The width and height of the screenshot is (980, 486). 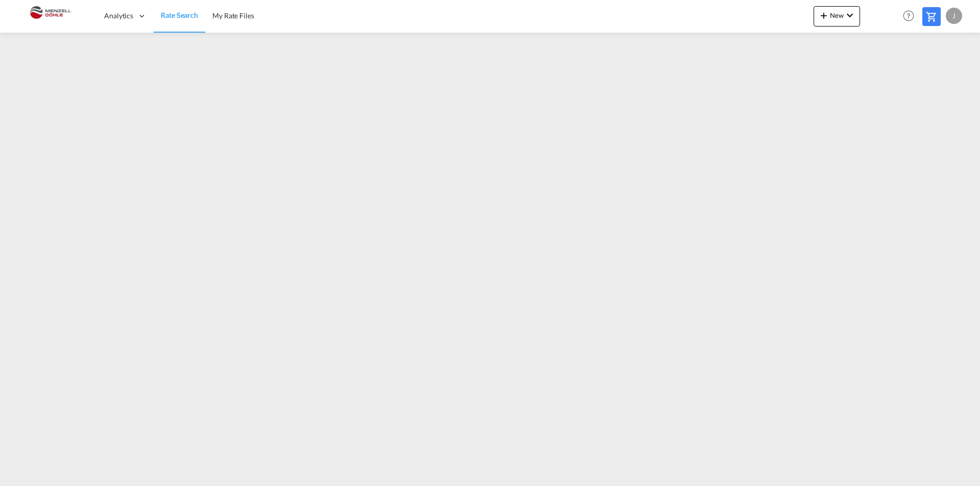 What do you see at coordinates (908, 16) in the screenshot?
I see `span: Help` at bounding box center [908, 16].